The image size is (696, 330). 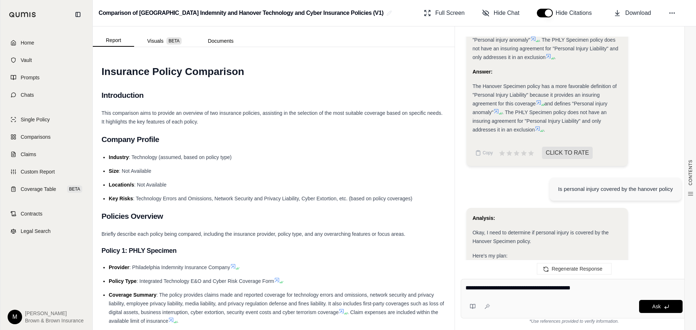 I want to click on span: Prompts, so click(x=30, y=78).